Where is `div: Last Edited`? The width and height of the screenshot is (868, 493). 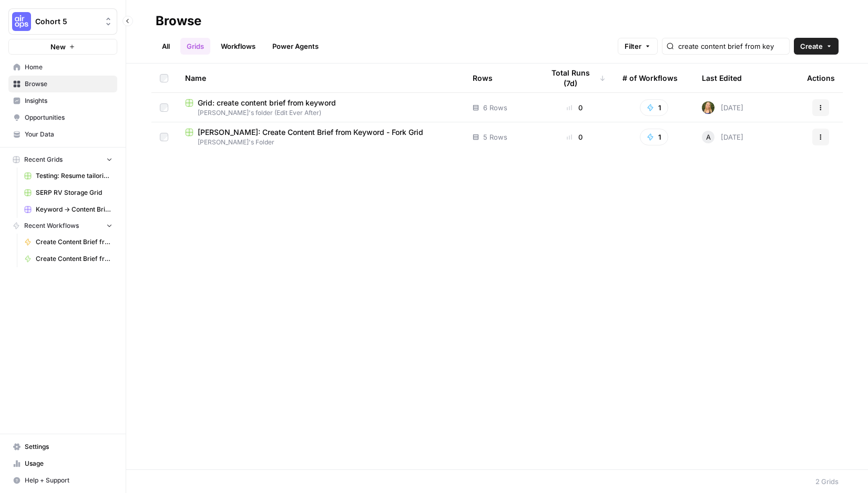 div: Last Edited is located at coordinates (722, 77).